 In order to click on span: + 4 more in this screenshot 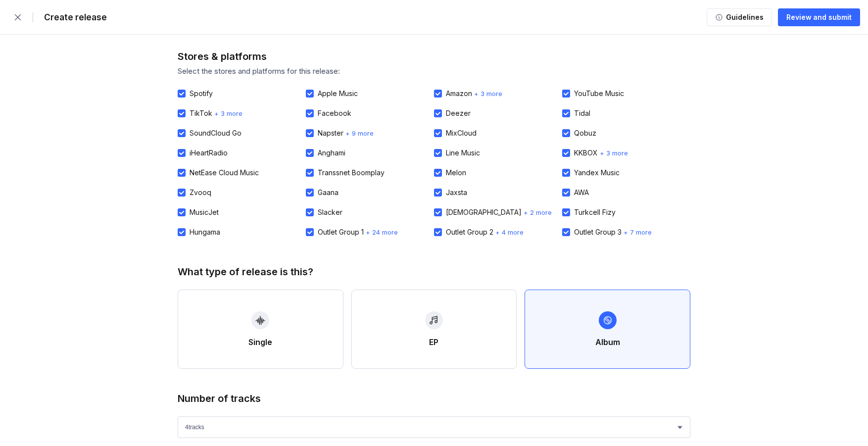, I will do `click(509, 233)`.